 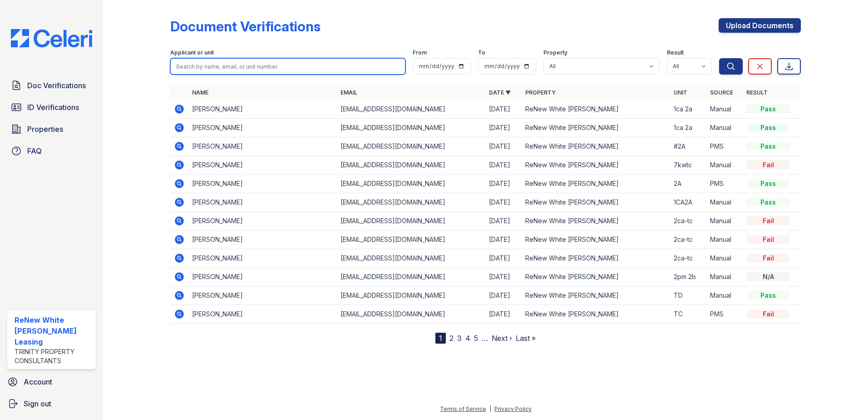 I want to click on div: Document Verifications, so click(x=246, y=26).